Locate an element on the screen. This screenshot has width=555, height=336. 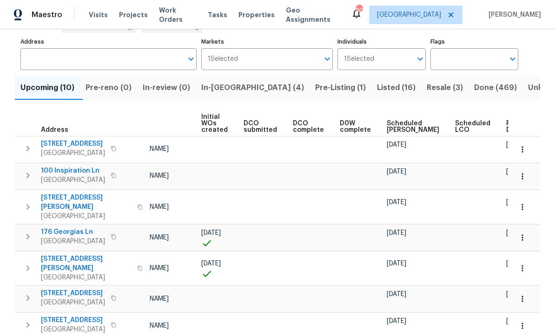
span: 176 Georgias Ln is located at coordinates (73, 232).